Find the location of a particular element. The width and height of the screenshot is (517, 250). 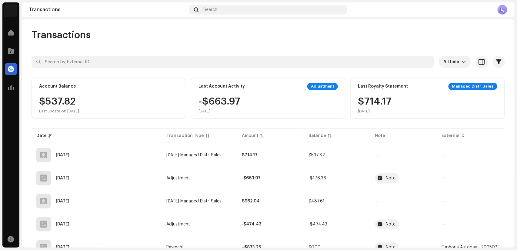

div: Last Royalty Statement is located at coordinates (383, 86).